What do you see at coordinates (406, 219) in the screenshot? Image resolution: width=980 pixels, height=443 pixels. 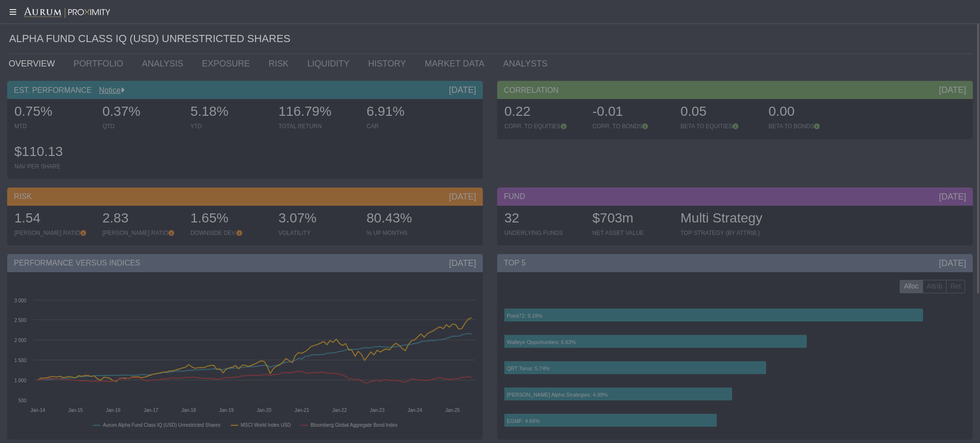 I see `div: 80.43%` at bounding box center [406, 219].